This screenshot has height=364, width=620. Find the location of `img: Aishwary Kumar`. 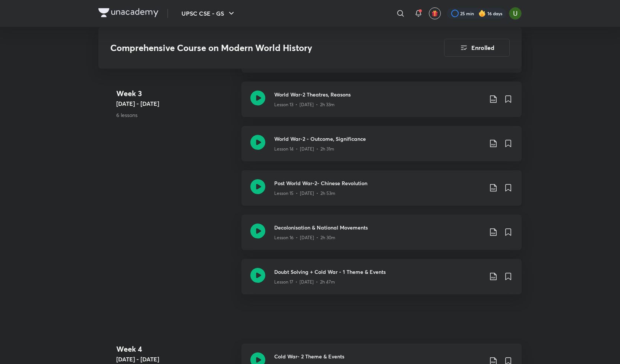

img: Aishwary Kumar is located at coordinates (515, 13).